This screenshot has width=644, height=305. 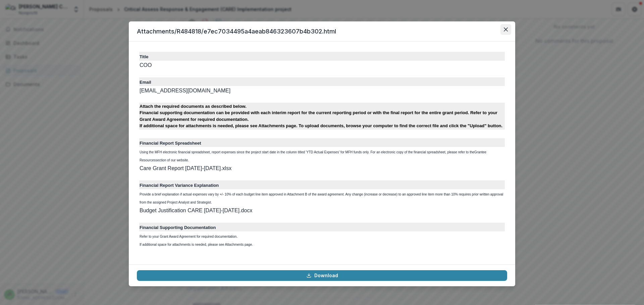 I want to click on font: Provide a brief explanation if actual expenses vary by +/- 10% of each budget line item approved ..., so click(x=321, y=198).